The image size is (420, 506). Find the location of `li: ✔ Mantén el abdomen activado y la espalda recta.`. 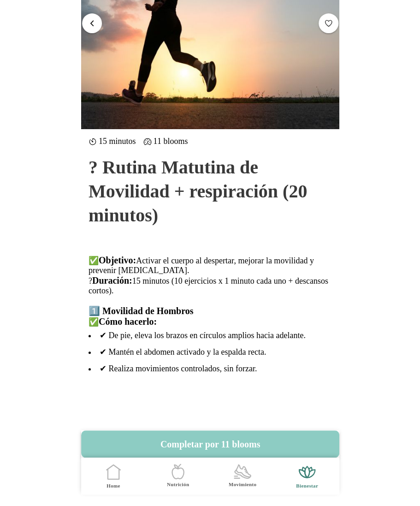

li: ✔ Mantén el abdomen activado y la espalda recta. is located at coordinates (210, 352).